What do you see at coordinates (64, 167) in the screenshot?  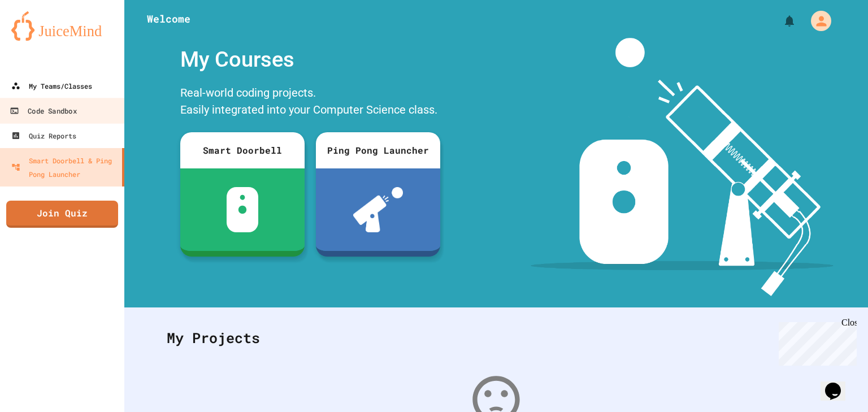 I see `div: Smart Doorbell & Ping Pong Launcher` at bounding box center [64, 167].